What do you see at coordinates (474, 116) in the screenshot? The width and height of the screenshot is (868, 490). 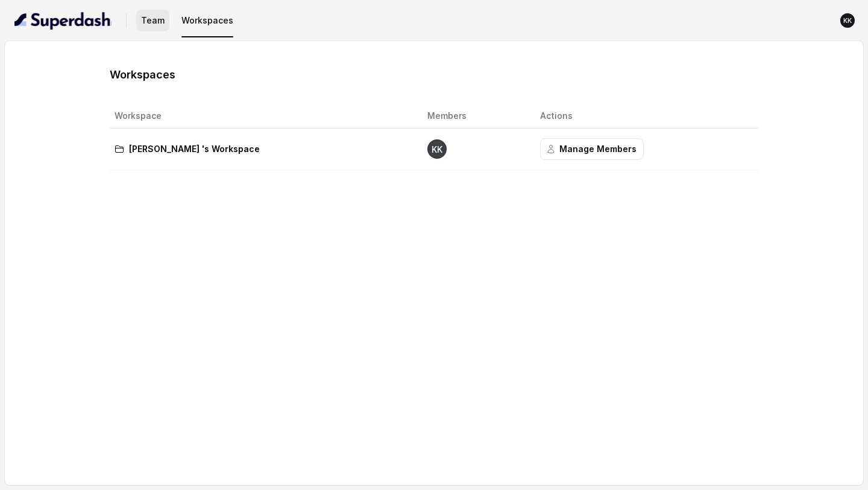 I see `th: Members` at bounding box center [474, 116].